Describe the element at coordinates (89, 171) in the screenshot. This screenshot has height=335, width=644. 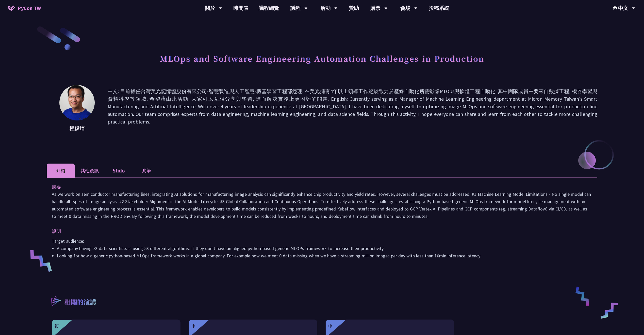
I see `li: 其他資訊` at that location.